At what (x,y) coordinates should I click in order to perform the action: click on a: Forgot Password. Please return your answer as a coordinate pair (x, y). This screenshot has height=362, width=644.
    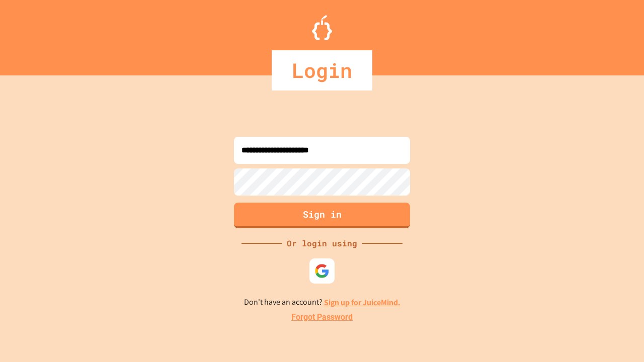
    Looking at the image, I should click on (322, 318).